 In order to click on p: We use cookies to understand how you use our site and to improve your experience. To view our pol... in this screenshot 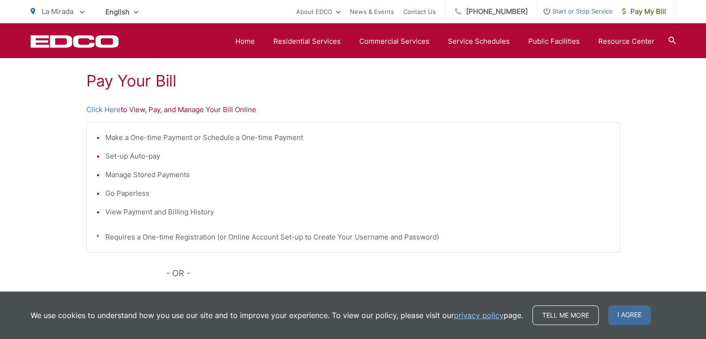, I will do `click(277, 315)`.